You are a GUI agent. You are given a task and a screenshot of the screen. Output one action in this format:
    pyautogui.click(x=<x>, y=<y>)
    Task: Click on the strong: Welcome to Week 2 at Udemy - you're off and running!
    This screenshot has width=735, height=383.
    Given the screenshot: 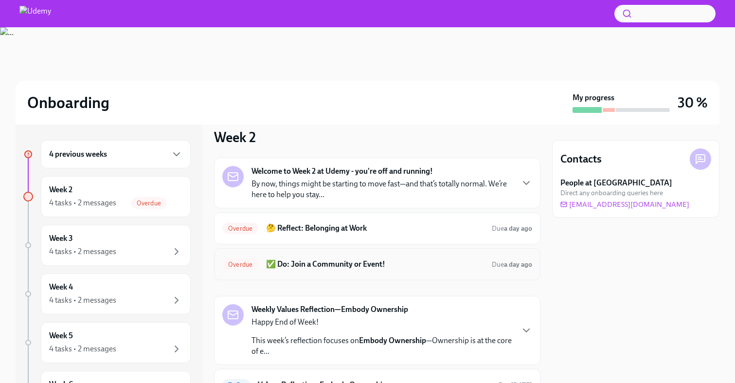 What is the action you would take?
    pyautogui.click(x=342, y=171)
    